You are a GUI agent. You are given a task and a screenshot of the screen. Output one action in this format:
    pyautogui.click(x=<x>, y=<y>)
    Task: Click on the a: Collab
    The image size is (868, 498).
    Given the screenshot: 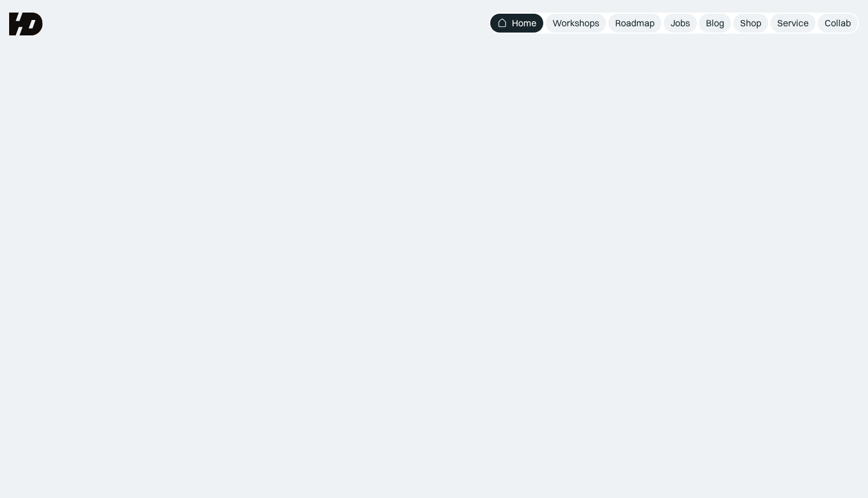 What is the action you would take?
    pyautogui.click(x=838, y=23)
    